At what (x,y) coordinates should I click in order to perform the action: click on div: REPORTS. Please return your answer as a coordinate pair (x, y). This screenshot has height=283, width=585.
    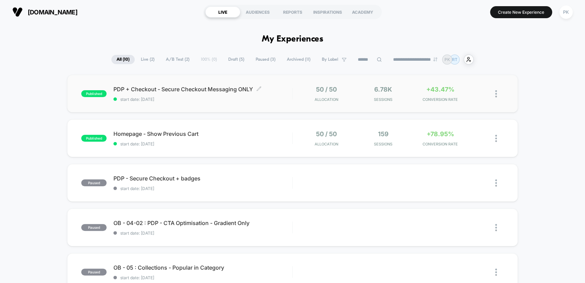
    Looking at the image, I should click on (293, 12).